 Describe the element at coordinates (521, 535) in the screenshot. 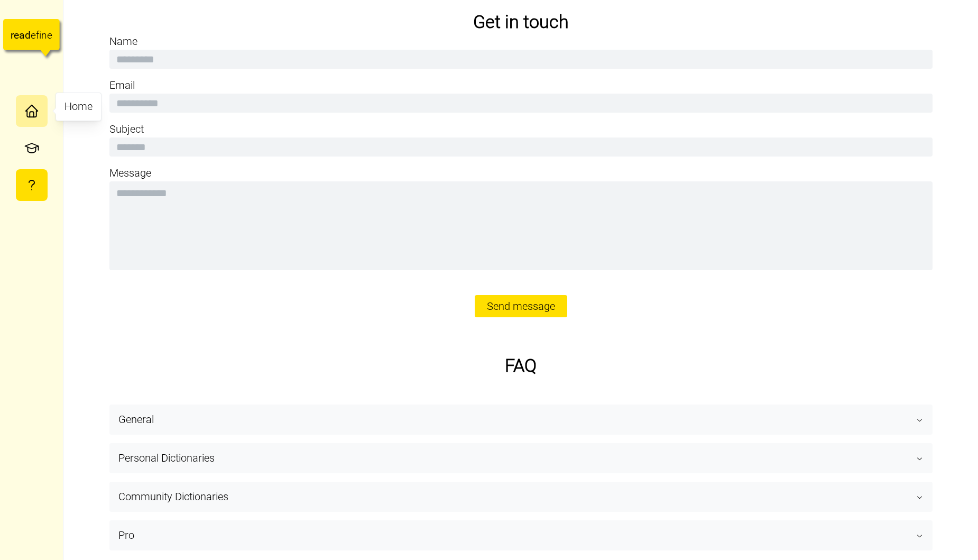

I see `button: Pro` at that location.